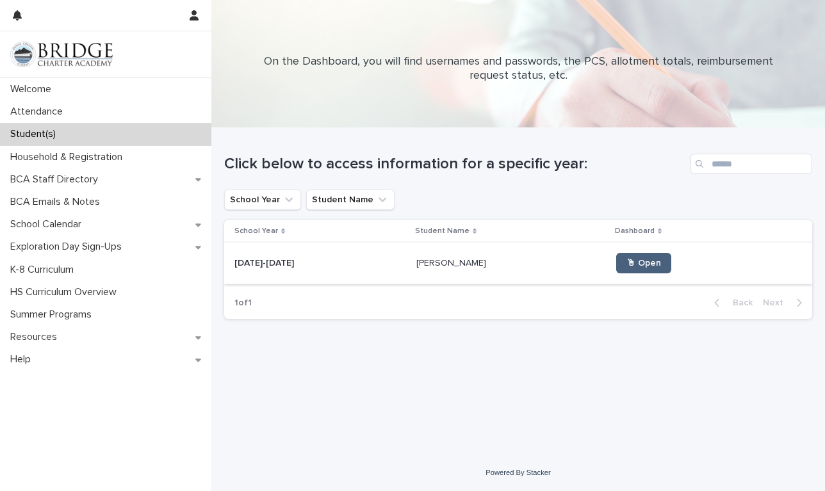 This screenshot has height=491, width=825. I want to click on button: Back, so click(730, 303).